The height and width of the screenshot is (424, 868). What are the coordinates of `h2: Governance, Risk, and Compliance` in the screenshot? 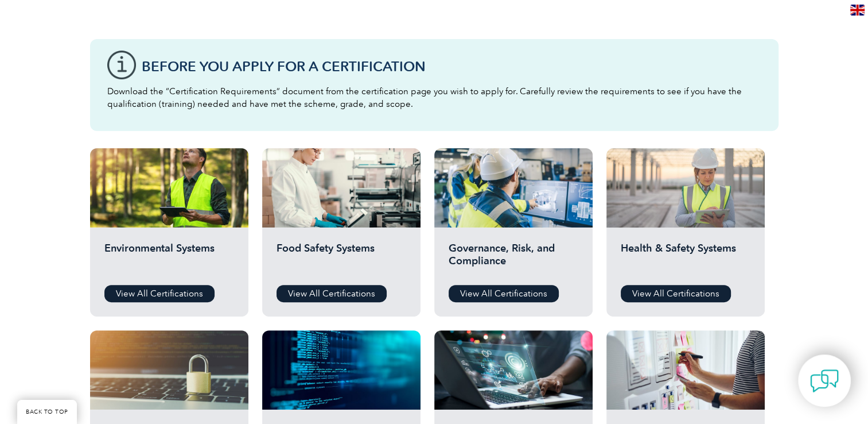 It's located at (513, 259).